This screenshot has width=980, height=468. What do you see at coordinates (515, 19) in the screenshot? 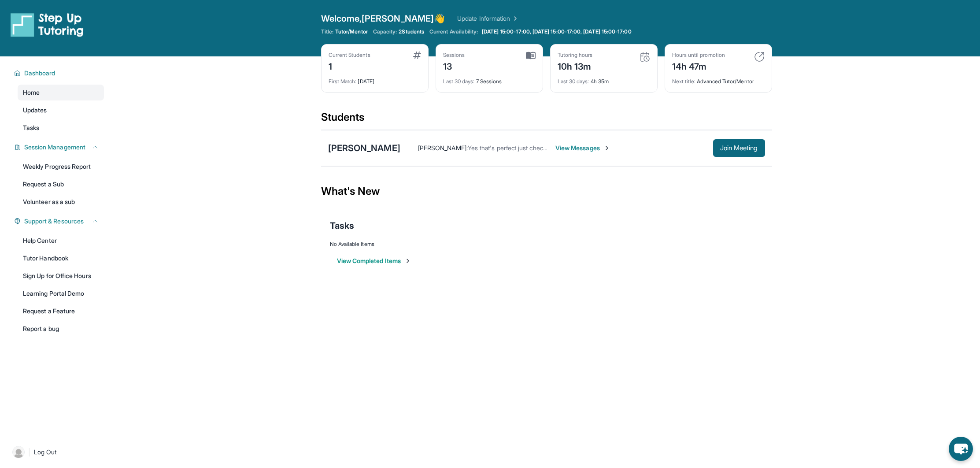
I see `img: Chevron Right` at bounding box center [515, 19].